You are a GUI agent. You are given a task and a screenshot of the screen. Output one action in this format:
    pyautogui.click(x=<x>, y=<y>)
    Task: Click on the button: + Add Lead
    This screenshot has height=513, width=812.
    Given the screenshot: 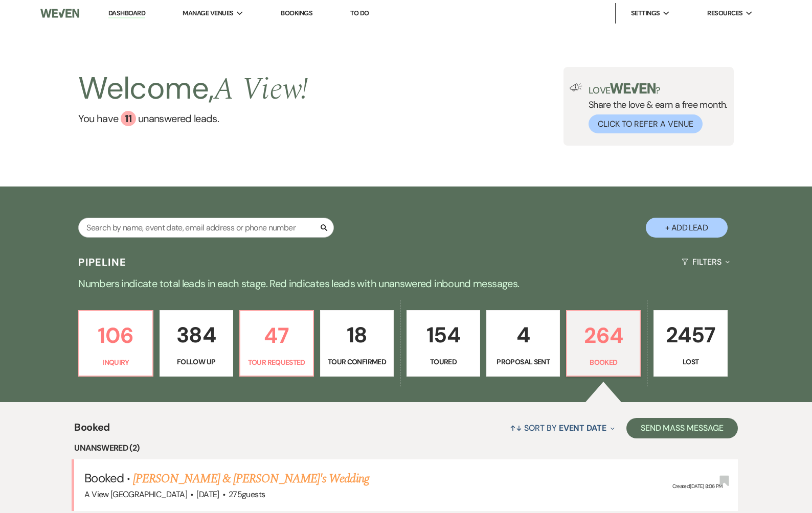 What is the action you would take?
    pyautogui.click(x=687, y=227)
    